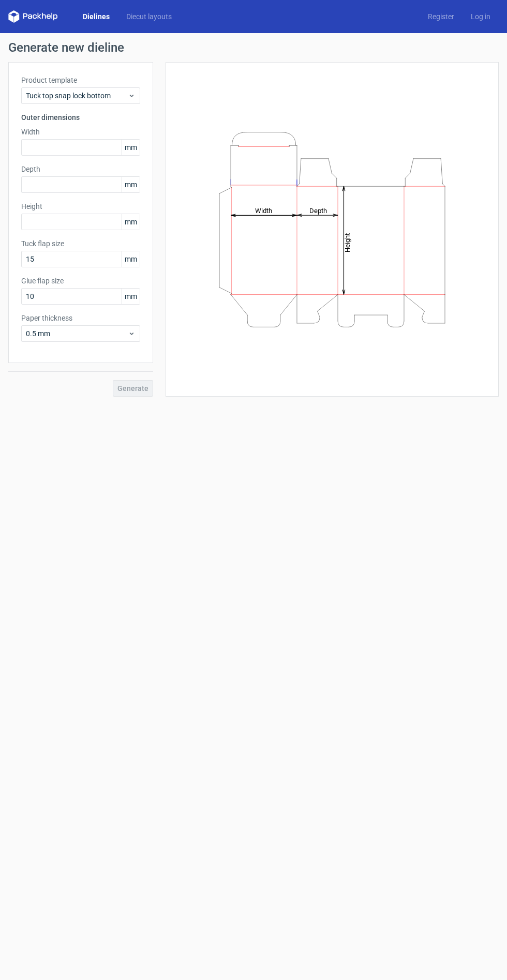 The width and height of the screenshot is (507, 980). Describe the element at coordinates (76, 96) in the screenshot. I see `span: Tuck top snap lock bottom` at that location.